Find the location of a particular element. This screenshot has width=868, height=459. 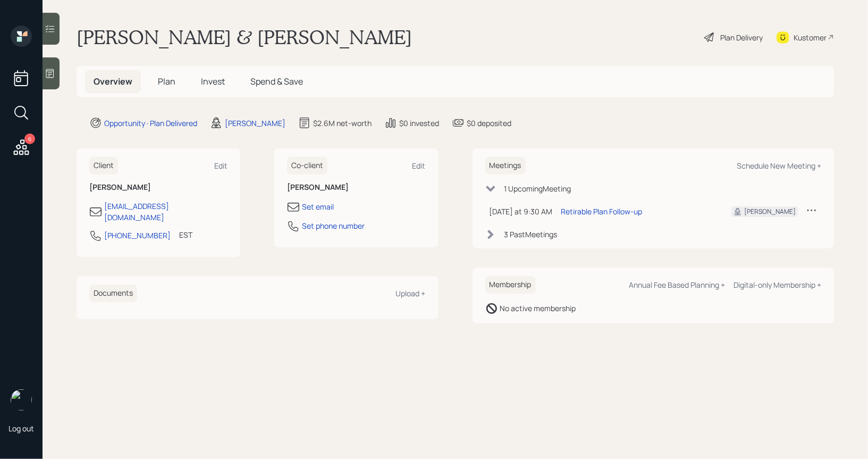

h6: Meetings is located at coordinates (506, 165).